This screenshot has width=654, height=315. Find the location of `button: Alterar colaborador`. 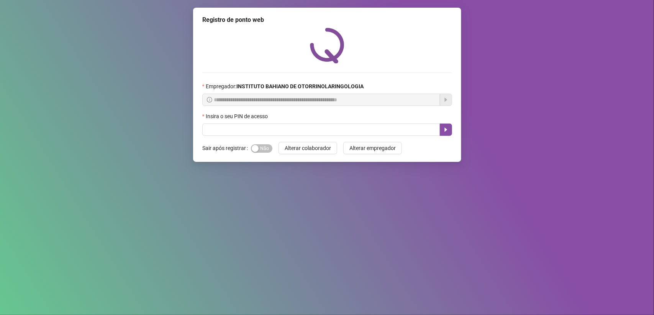

button: Alterar colaborador is located at coordinates (308, 148).